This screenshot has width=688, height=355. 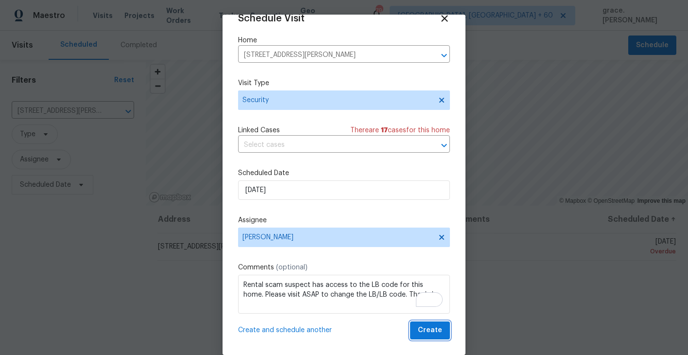 I want to click on input: Select cases, so click(x=331, y=145).